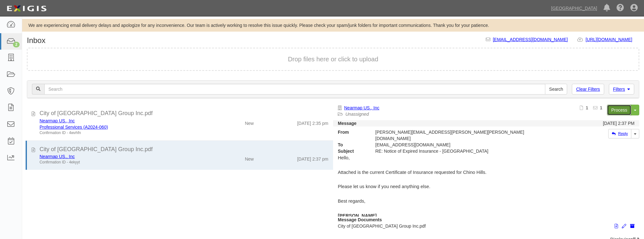 This screenshot has width=644, height=239. I want to click on a: Clear Filters, so click(588, 90).